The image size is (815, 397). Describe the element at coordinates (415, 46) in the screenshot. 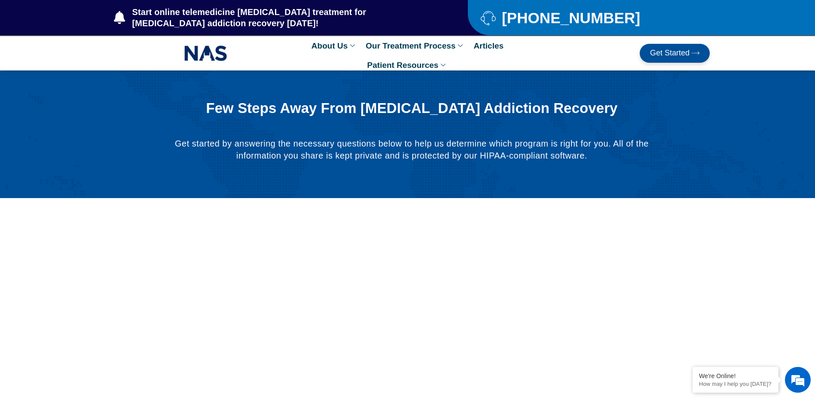

I see `a: Our Treatment Process` at that location.